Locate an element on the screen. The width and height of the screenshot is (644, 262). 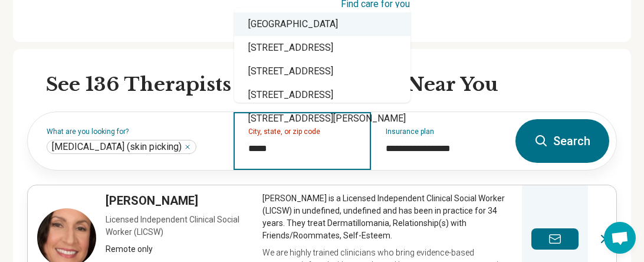
button: Excoriation Disorder (skin picking) is located at coordinates (187, 147).